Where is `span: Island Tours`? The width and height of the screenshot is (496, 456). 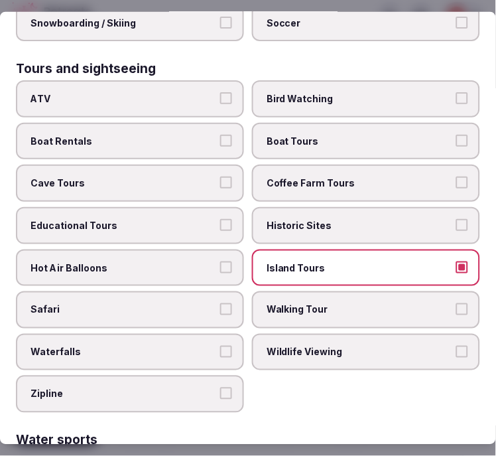 span: Island Tours is located at coordinates (360, 267).